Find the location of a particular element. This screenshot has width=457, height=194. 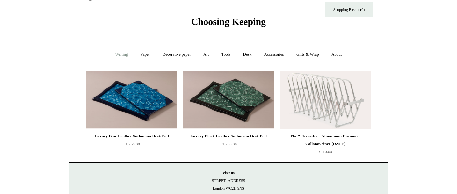

a: Writing is located at coordinates (122, 54).